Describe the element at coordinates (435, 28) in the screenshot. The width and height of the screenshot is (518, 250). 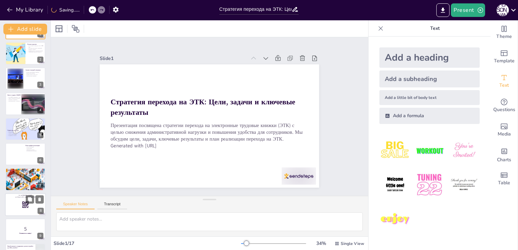
I see `p: Text` at that location.